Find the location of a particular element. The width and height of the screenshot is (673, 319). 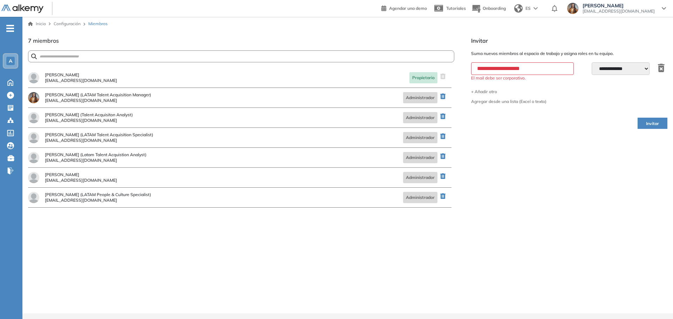

div: Agregar desde una lista (Excel o texto) is located at coordinates (509, 102).